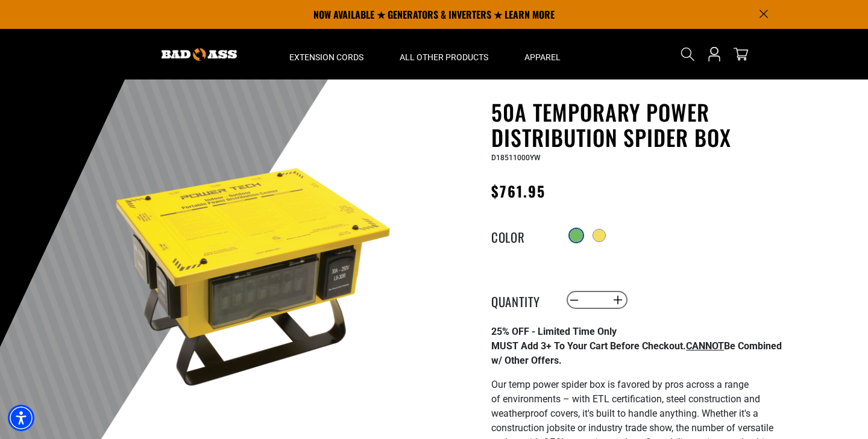 This screenshot has width=868, height=439. I want to click on h1: 50A Temporary Power Distribution Spider Box, so click(639, 124).